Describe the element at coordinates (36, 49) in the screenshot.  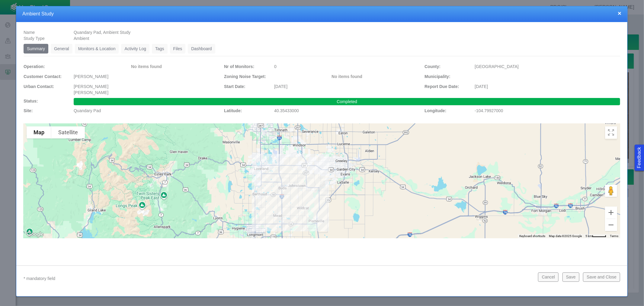
I see `a: Summary` at that location.